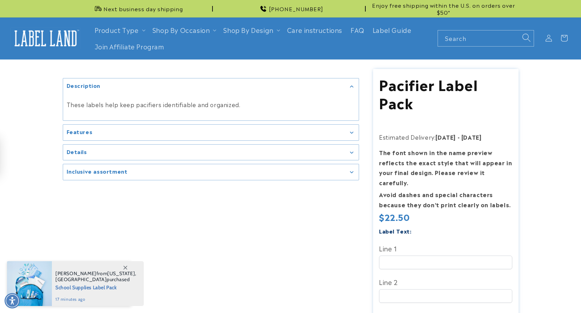  I want to click on span: FAQ, so click(357, 30).